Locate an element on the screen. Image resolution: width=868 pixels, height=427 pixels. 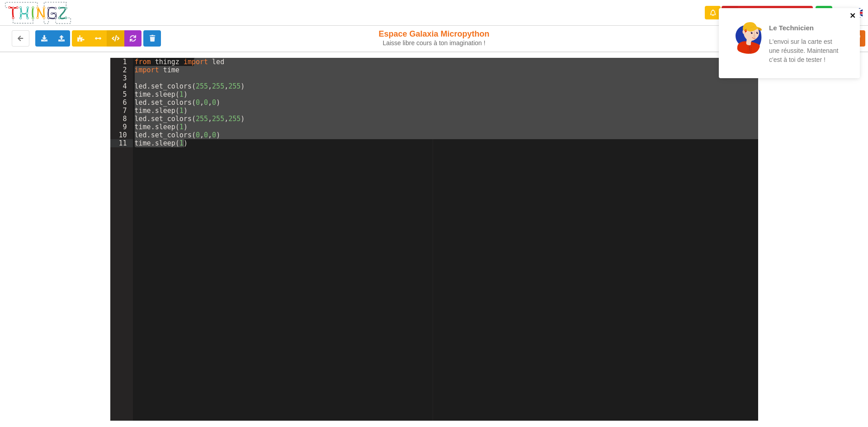
div: 10 is located at coordinates (121, 135).